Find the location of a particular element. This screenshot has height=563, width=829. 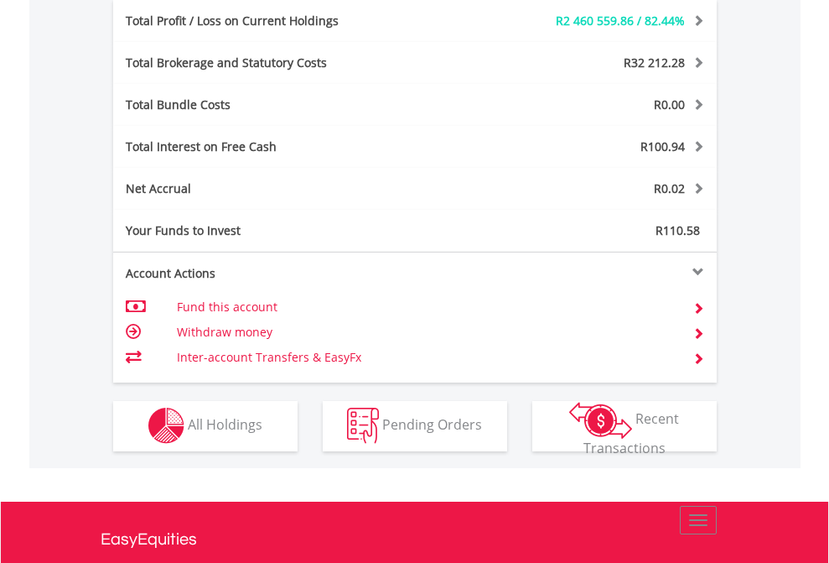

img: transactions-zar-wht.png is located at coordinates (600, 420).